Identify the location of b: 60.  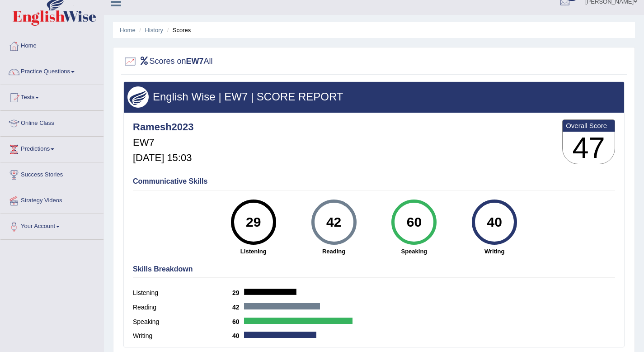
(238, 321).